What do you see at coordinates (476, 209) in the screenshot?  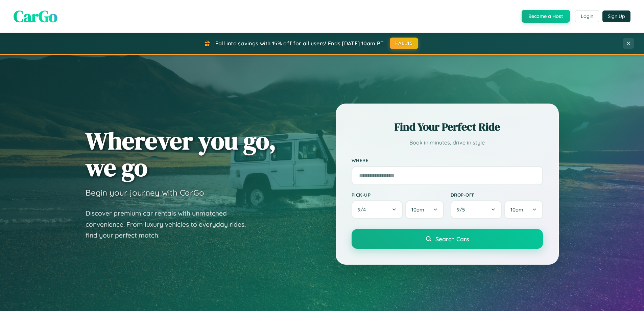 I see `button: 9/5` at bounding box center [476, 209].